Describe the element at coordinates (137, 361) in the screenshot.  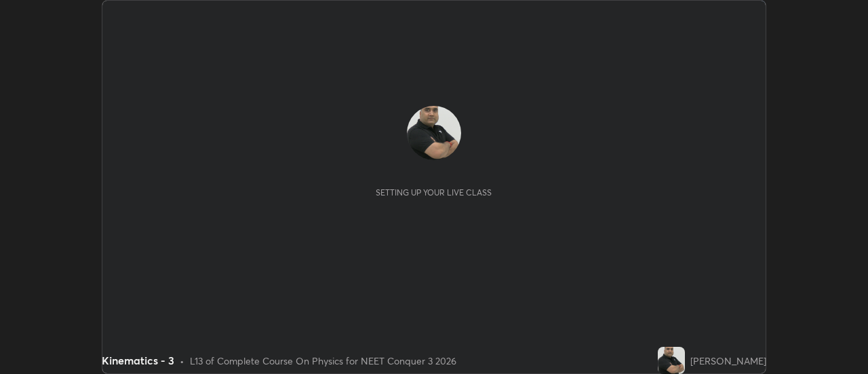
I see `div: Kinematics - 3` at that location.